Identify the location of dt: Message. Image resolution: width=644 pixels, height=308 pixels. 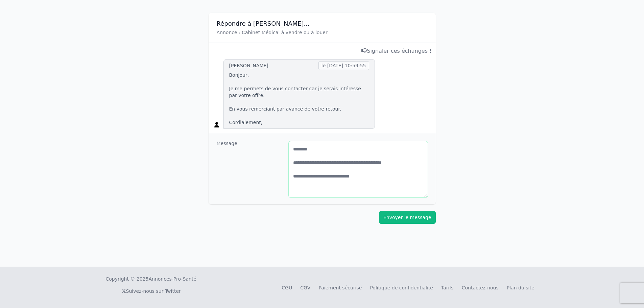
(250, 169).